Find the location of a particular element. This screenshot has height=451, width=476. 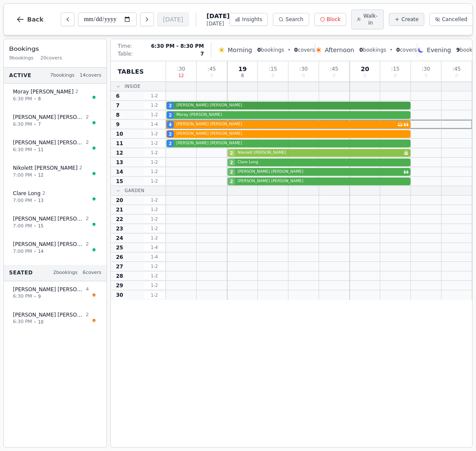

button: Previous day is located at coordinates (68, 19).